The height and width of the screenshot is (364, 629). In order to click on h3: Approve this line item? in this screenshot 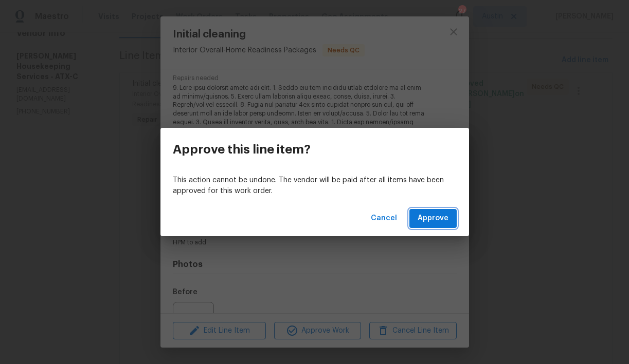, I will do `click(242, 150)`.